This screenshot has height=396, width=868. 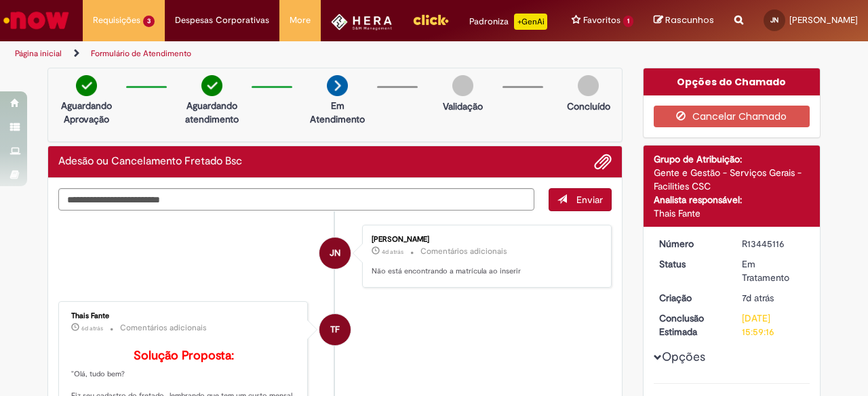 What do you see at coordinates (92, 329) in the screenshot?
I see `span: 6d atrás` at bounding box center [92, 329].